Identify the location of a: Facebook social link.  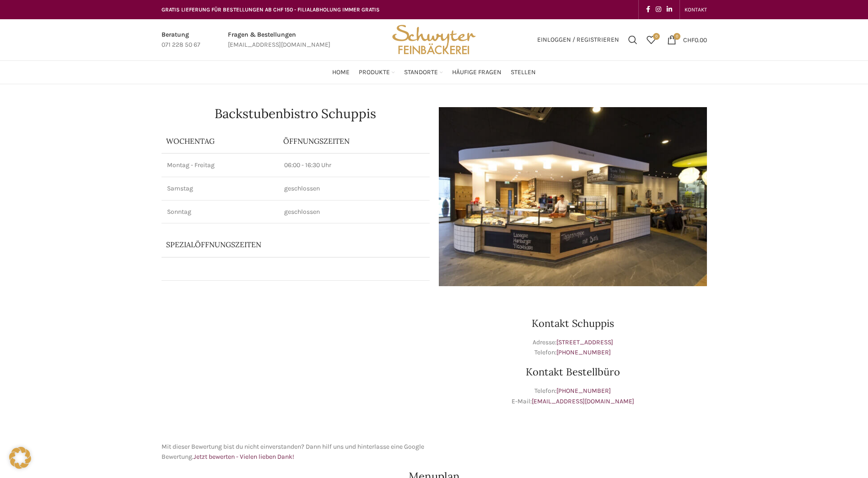
(648, 9).